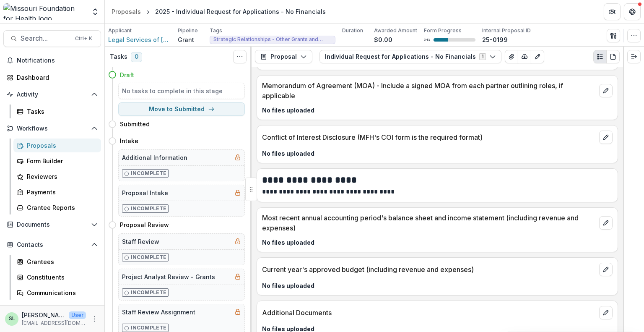  I want to click on span: Documents, so click(52, 225).